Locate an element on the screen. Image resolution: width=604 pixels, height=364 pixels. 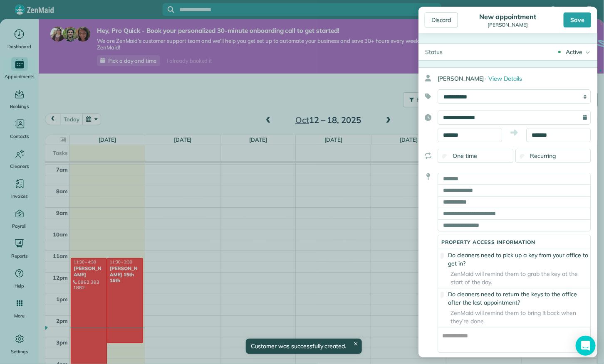
div: Customer was successfully created. is located at coordinates (304, 346).